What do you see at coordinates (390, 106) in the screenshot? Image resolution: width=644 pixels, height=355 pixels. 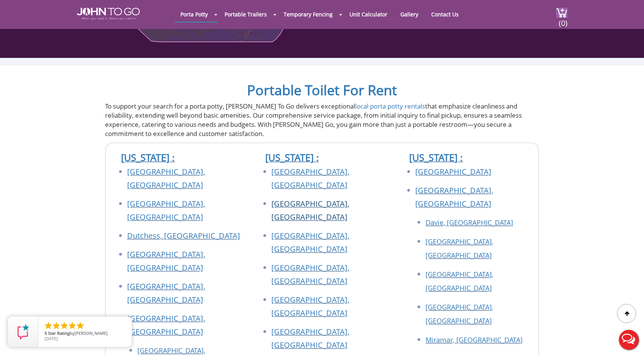 I see `a: local porta potty rentals` at bounding box center [390, 106].